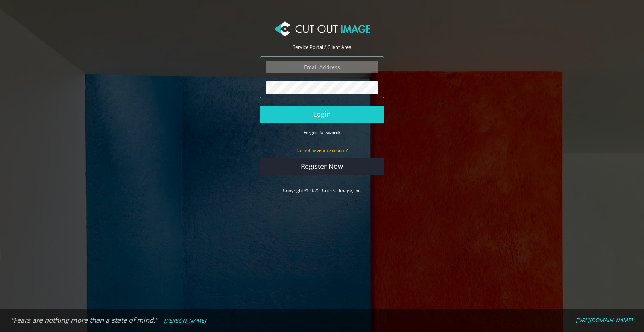  Describe the element at coordinates (322, 150) in the screenshot. I see `small: Do not have an account?` at that location.